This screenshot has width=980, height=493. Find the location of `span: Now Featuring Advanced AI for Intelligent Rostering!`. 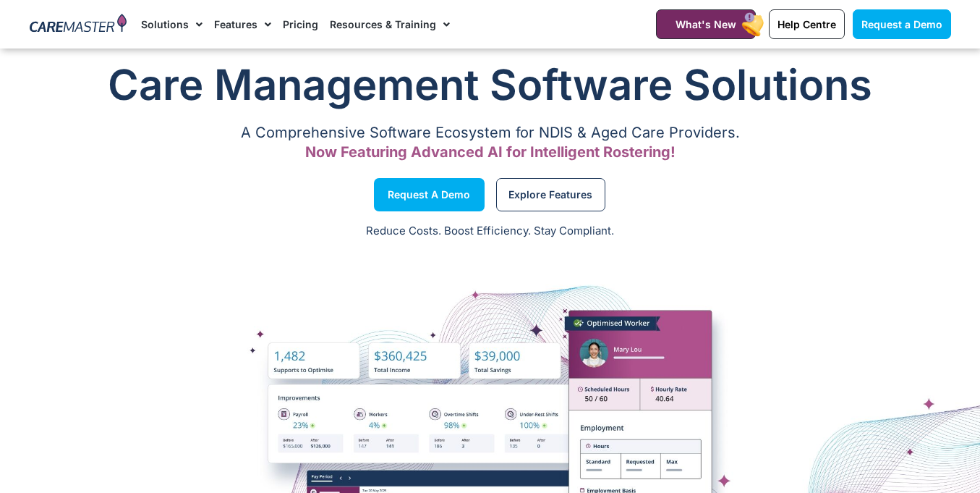

span: Now Featuring Advanced AI for Intelligent Rostering! is located at coordinates (490, 152).